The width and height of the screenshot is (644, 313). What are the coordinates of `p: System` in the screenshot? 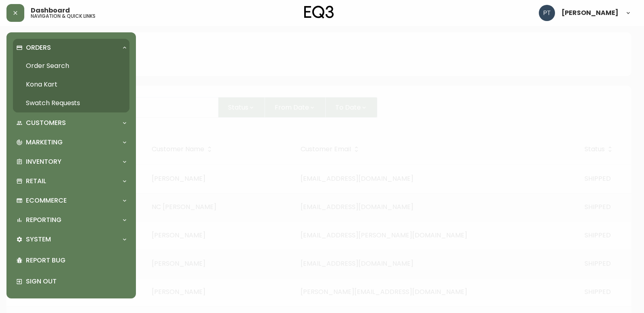 It's located at (38, 239).